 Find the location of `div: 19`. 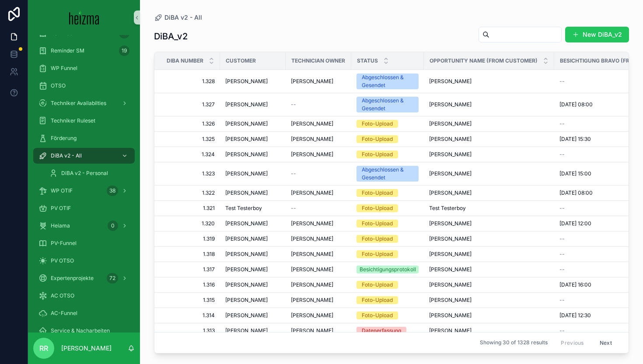

div: 19 is located at coordinates (124, 51).